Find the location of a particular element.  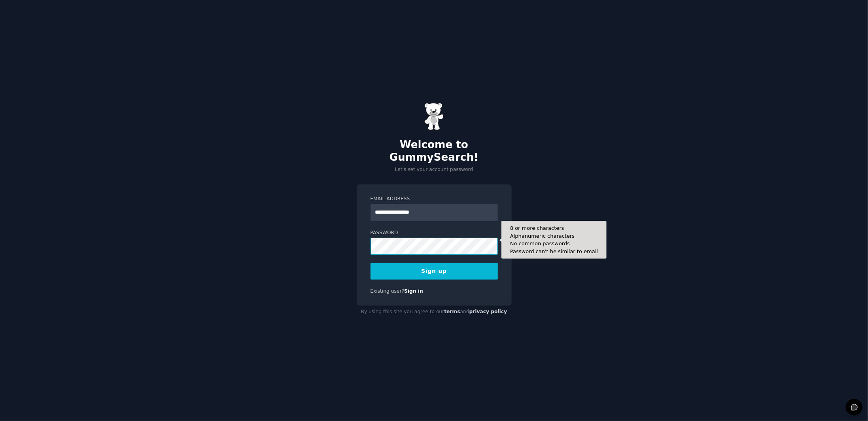

span: Existing user? is located at coordinates (388, 291).